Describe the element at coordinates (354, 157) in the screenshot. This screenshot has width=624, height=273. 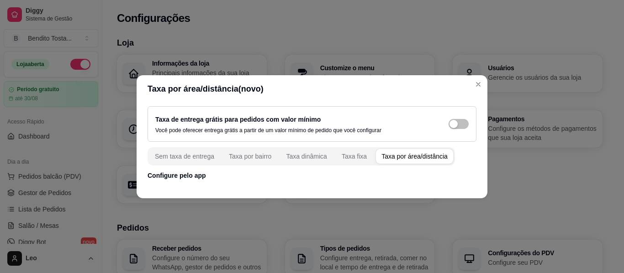
I see `div: Taxa fixa` at that location.